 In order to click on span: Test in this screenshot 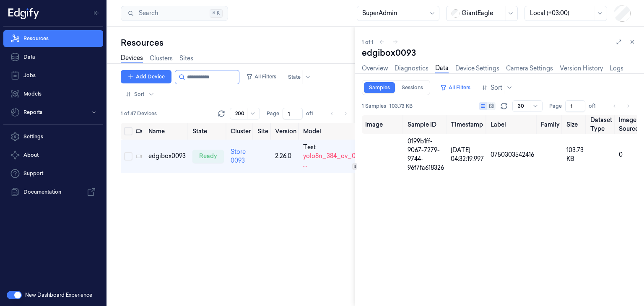, I will do `click(309, 147)`.